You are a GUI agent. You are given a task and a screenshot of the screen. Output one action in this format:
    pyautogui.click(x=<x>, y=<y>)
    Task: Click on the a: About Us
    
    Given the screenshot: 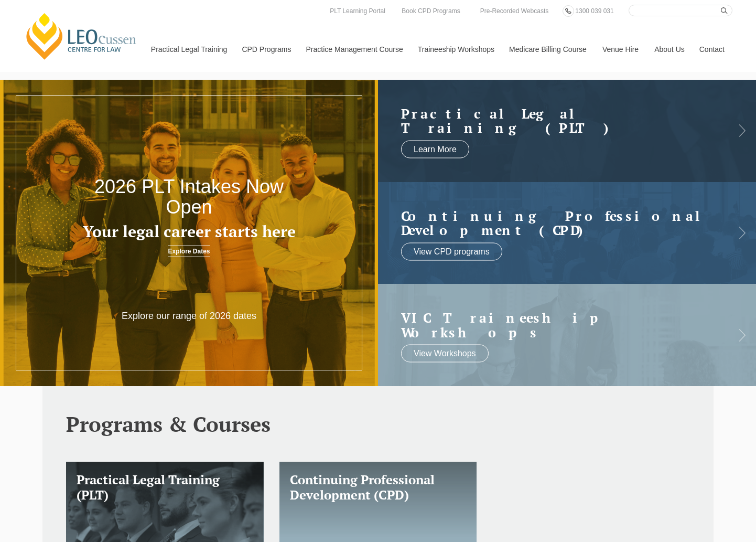 What is the action you would take?
    pyautogui.click(x=669, y=49)
    